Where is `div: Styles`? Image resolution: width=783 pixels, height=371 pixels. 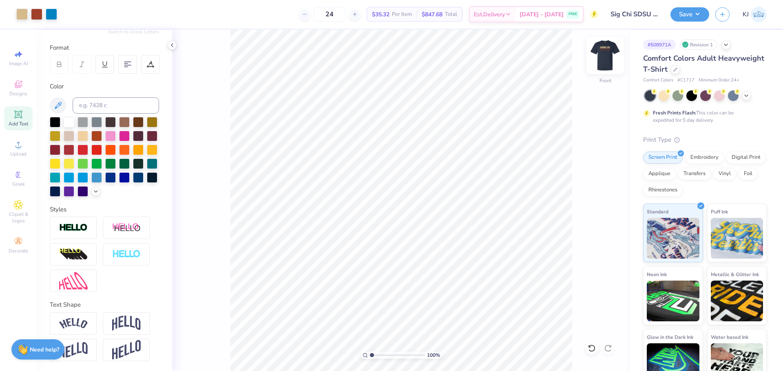 div: Styles is located at coordinates (104, 210).